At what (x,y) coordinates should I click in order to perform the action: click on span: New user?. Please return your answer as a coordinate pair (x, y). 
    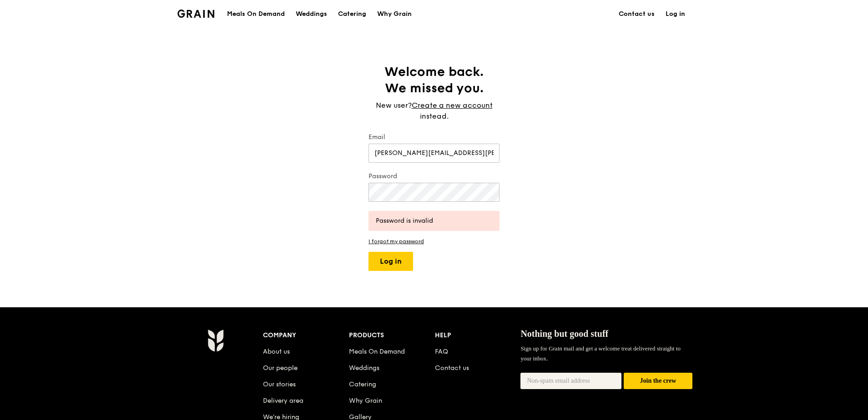
    Looking at the image, I should click on (393, 105).